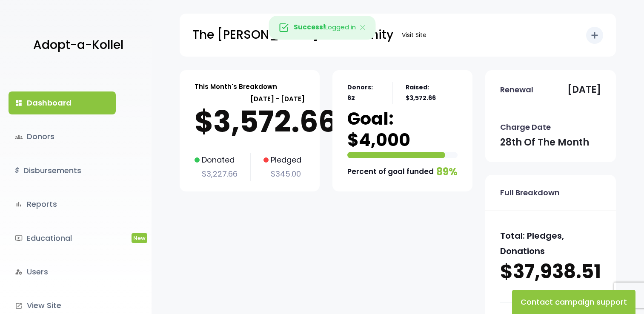 This screenshot has width=644, height=314. Describe the element at coordinates (139, 238) in the screenshot. I see `span: New` at that location.